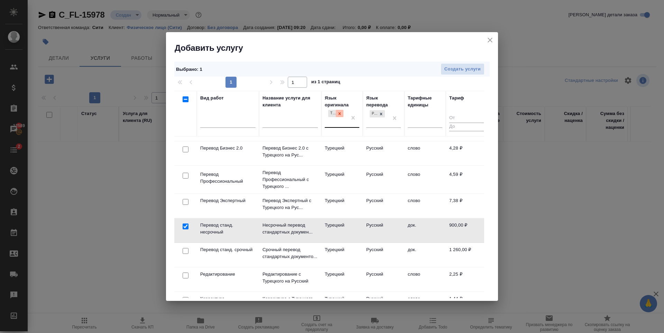  What do you see at coordinates (228, 299) in the screenshot?
I see `p: Корректура` at bounding box center [228, 299].